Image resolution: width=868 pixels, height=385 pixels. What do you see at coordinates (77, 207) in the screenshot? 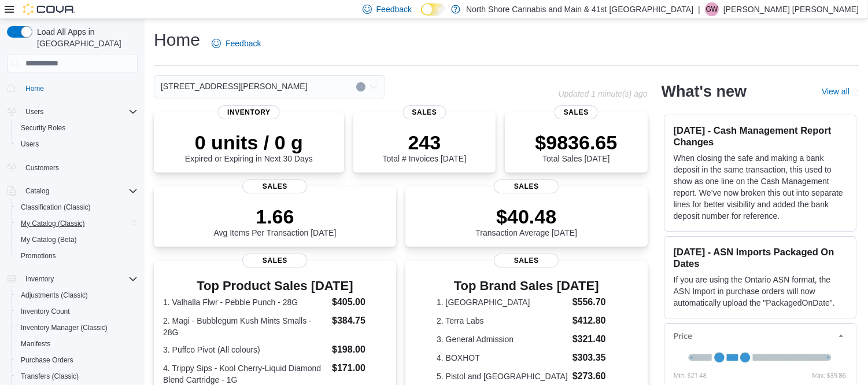
I see `button: Classification (Classic)` at bounding box center [77, 207].